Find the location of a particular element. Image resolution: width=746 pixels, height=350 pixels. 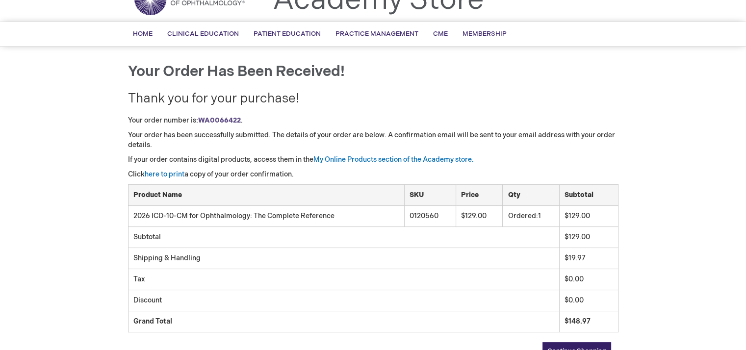

strong: WA0066422 is located at coordinates (219, 120).